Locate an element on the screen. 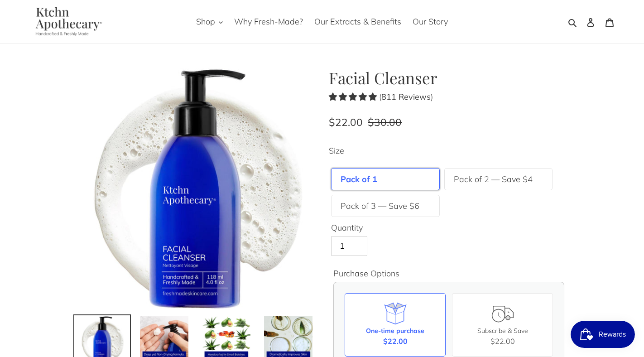 This screenshot has height=357, width=644. s: $30.00 is located at coordinates (384, 122).